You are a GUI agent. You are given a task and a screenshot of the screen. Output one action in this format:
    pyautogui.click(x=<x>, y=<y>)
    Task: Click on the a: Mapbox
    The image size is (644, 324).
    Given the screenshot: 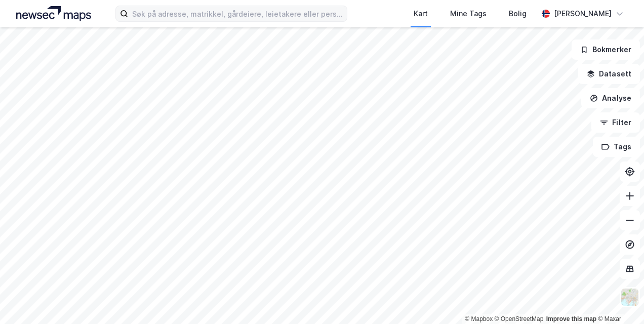 What is the action you would take?
    pyautogui.click(x=479, y=319)
    